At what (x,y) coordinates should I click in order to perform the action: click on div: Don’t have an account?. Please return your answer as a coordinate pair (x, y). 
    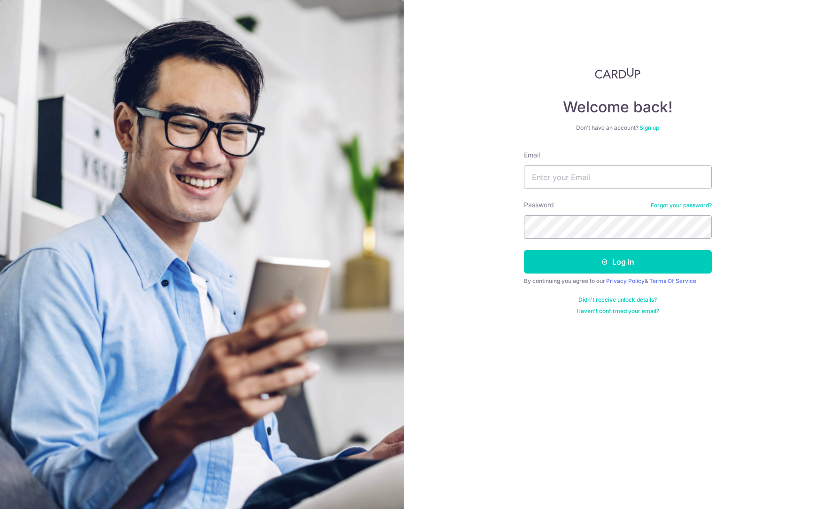
    Looking at the image, I should click on (618, 128).